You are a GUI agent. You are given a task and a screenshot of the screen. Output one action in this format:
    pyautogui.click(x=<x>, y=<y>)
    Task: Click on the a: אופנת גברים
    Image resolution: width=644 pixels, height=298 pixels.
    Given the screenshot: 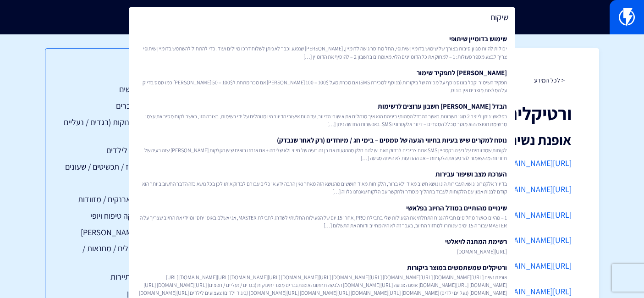 What is the action you would take?
    pyautogui.click(x=109, y=106)
    